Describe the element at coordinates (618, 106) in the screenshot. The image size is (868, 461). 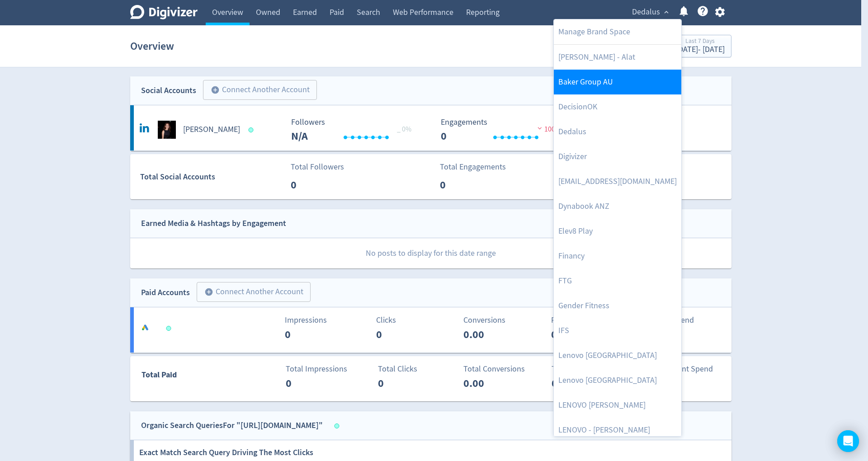
I see `a: DecisionOK` at that location.